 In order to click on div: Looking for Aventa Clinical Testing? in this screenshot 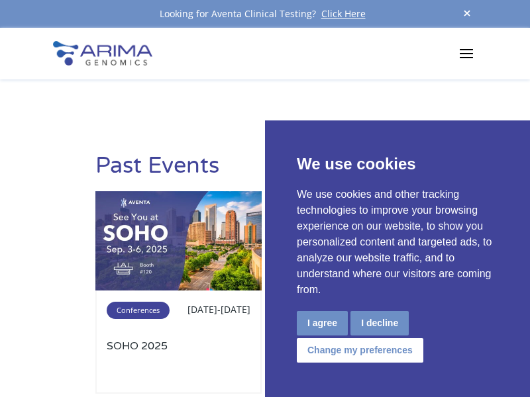, I will do `click(265, 14)`.